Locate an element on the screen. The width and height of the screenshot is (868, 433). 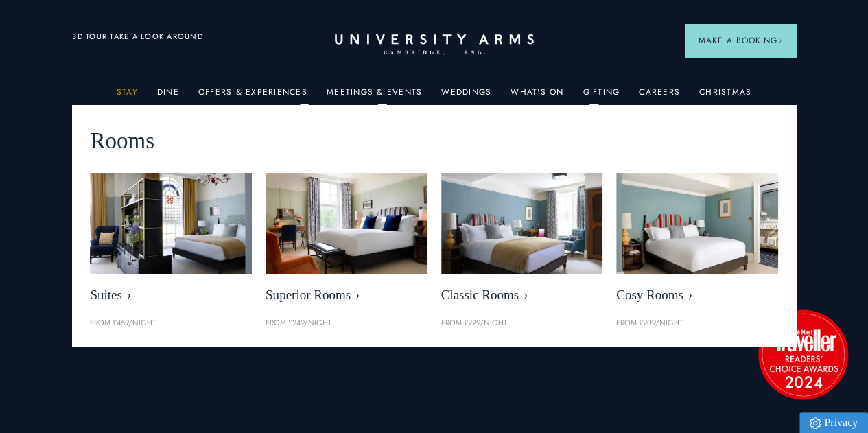
a: image-7eccef6fe4fe90343db89eb79f703814c40db8b4-400x250-jpg Classic Rooms is located at coordinates (522, 242).